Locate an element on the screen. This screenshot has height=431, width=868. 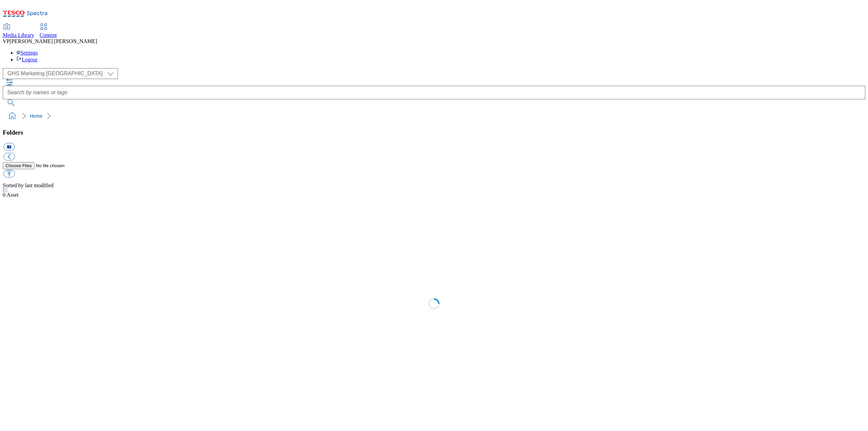
a: Content is located at coordinates (48, 31).